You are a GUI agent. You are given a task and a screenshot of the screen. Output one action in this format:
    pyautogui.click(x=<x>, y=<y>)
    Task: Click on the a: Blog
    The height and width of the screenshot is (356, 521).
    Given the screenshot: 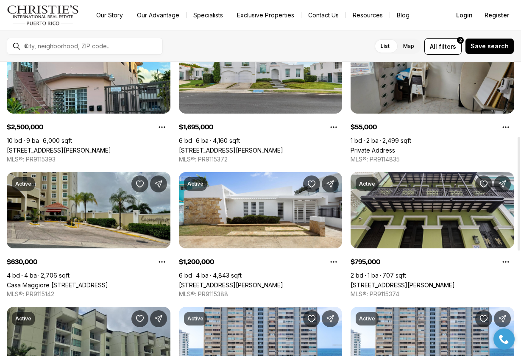 What is the action you would take?
    pyautogui.click(x=403, y=15)
    